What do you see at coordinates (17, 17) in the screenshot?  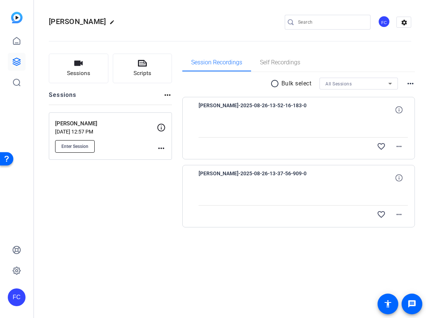 I see `img: blue-gradient.svg` at bounding box center [17, 17].